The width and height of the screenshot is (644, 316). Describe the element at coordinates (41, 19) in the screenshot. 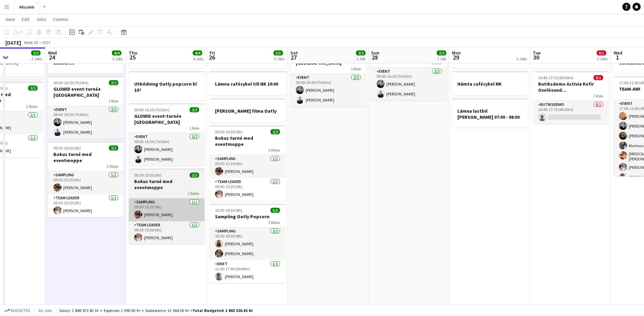

I see `a: Jobs` at that location.